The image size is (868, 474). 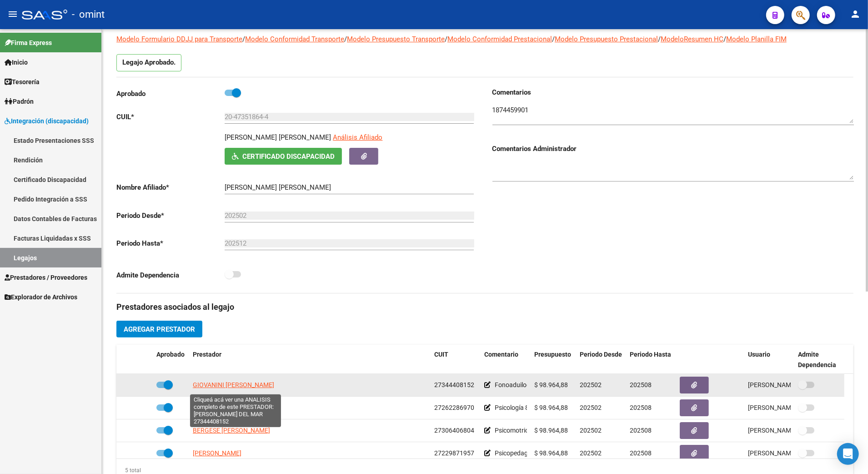 I want to click on datatable-header-cell: Aprobado, so click(x=171, y=359).